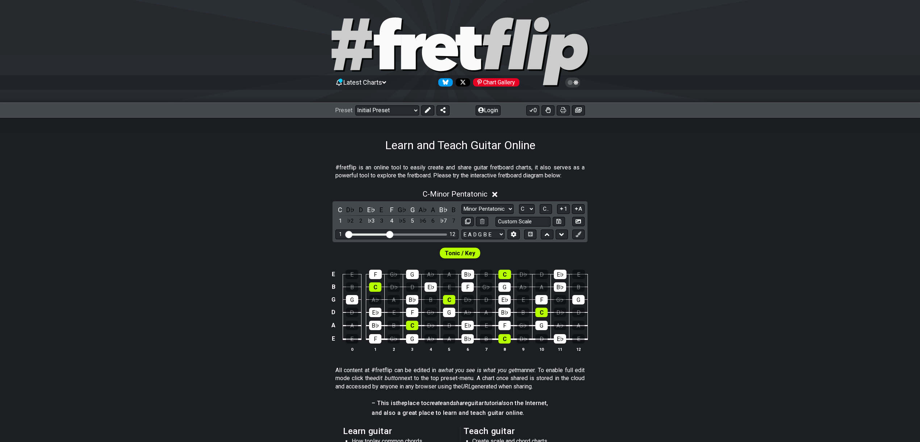 The image size is (920, 442). What do you see at coordinates (466, 386) in the screenshot?
I see `em: URL` at bounding box center [466, 386].